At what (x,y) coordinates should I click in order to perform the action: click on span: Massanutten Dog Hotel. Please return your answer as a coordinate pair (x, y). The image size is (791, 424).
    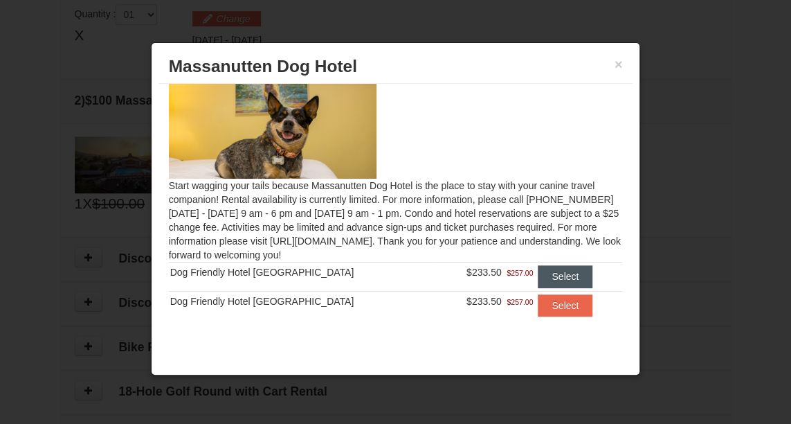
    Looking at the image, I should click on (263, 66).